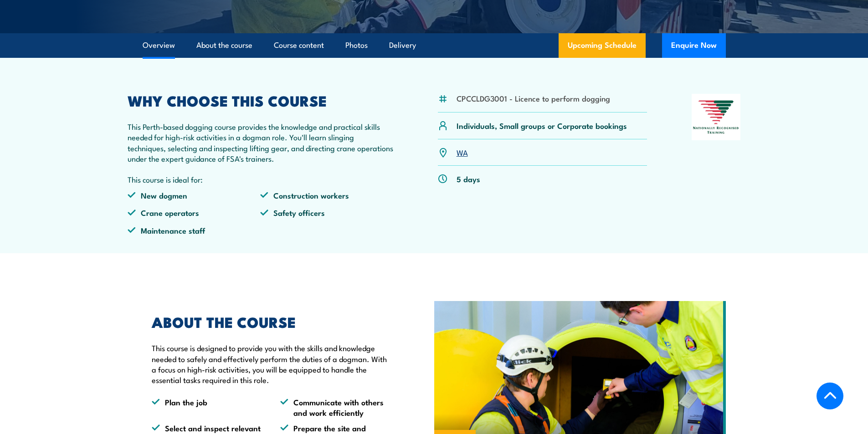 The image size is (868, 434). I want to click on p: Individuals, Small groups or Corporate bookings, so click(542, 125).